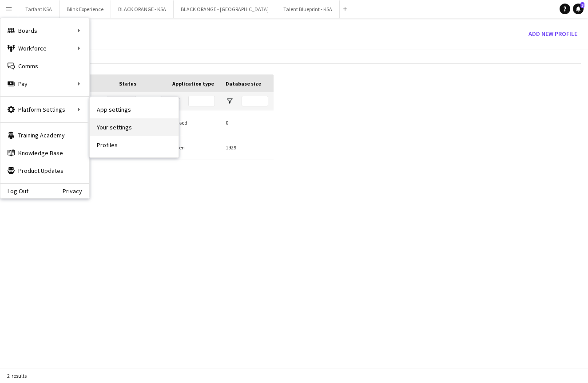 Image resolution: width=588 pixels, height=383 pixels. I want to click on div: Workforce, so click(45, 48).